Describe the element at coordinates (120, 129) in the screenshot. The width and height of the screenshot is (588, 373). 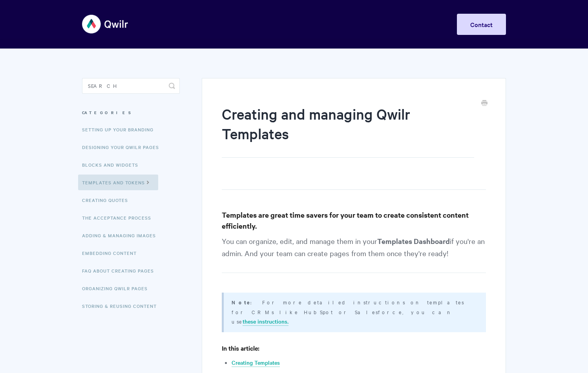
I see `a: Setting up your Branding` at that location.